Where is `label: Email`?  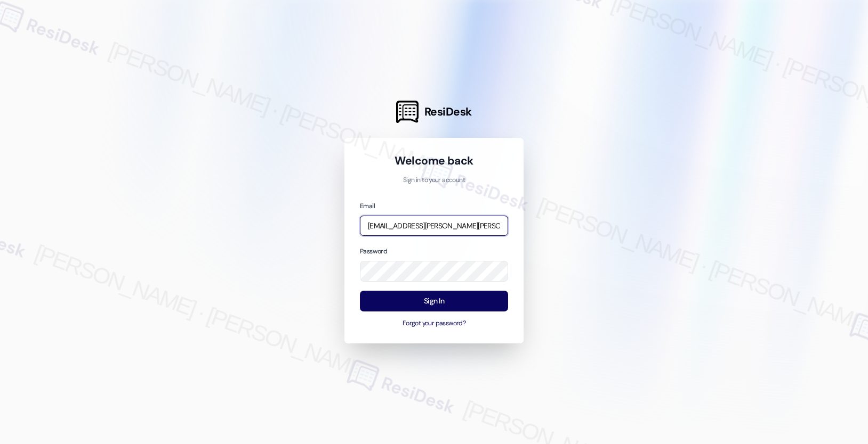 label: Email is located at coordinates (367, 206).